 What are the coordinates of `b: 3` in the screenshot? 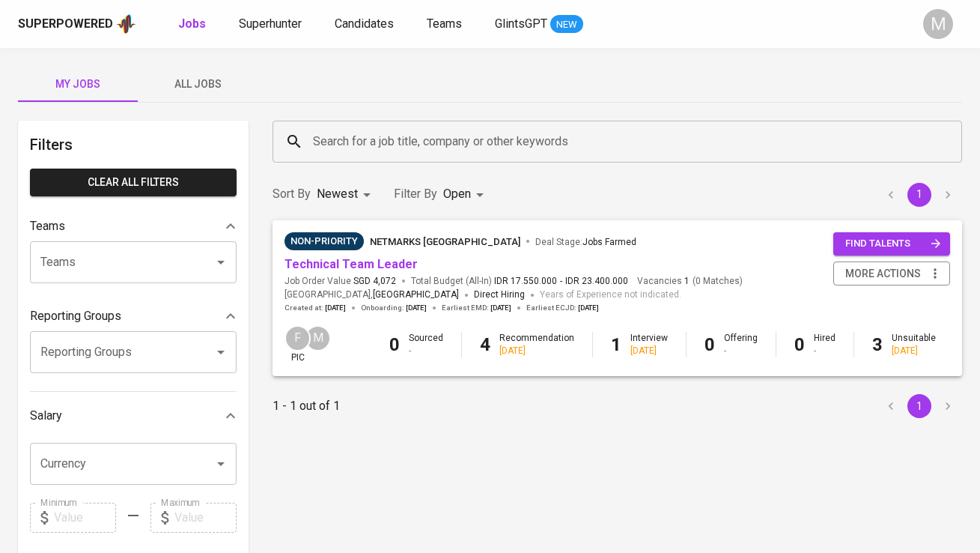 It's located at (878, 344).